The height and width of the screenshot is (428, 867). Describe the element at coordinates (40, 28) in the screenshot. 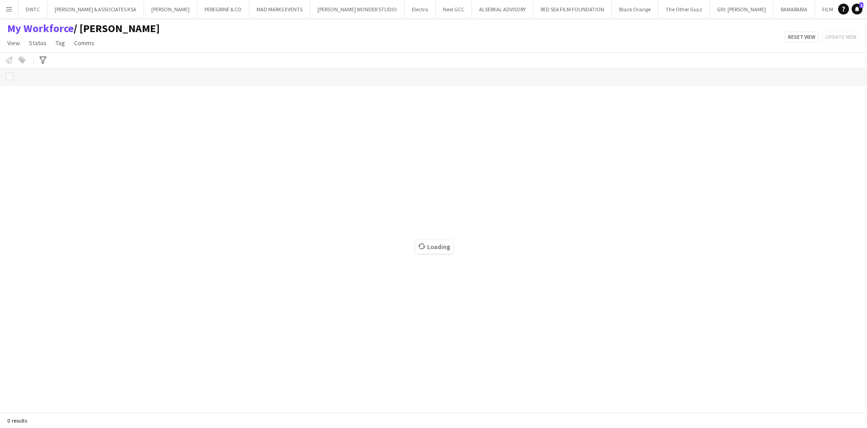

I see `a: My Workforce` at that location.